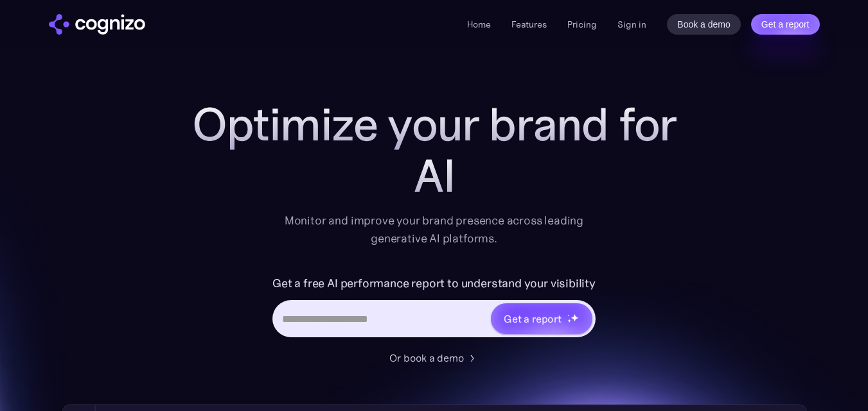 This screenshot has width=868, height=411. Describe the element at coordinates (434, 125) in the screenshot. I see `h1: Optimize your brand for` at that location.